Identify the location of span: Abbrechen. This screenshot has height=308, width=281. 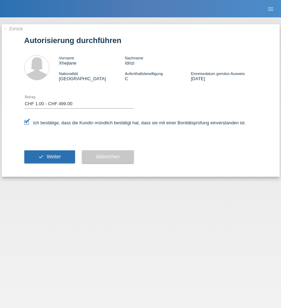
(108, 156).